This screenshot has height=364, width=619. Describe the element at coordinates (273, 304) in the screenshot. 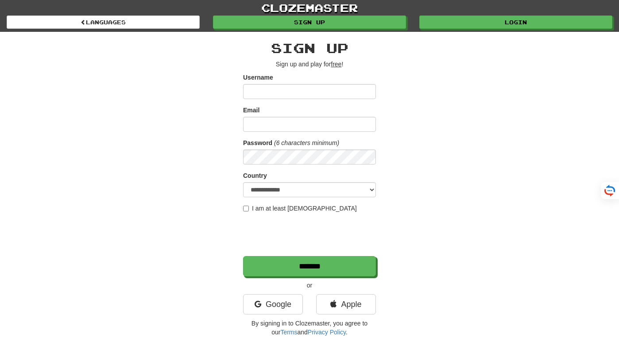

I see `a: Google` at that location.